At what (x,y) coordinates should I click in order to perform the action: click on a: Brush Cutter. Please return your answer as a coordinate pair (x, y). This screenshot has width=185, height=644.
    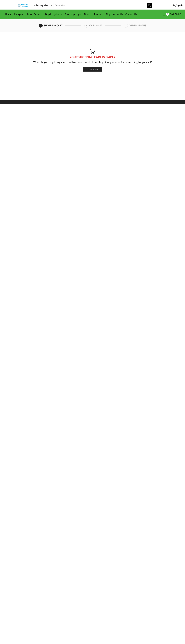
    Looking at the image, I should click on (35, 14).